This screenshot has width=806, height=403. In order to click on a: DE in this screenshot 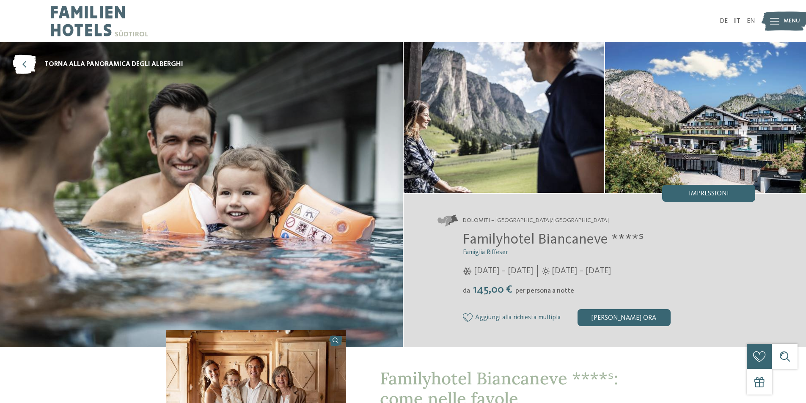, I will do `click(723, 21)`.